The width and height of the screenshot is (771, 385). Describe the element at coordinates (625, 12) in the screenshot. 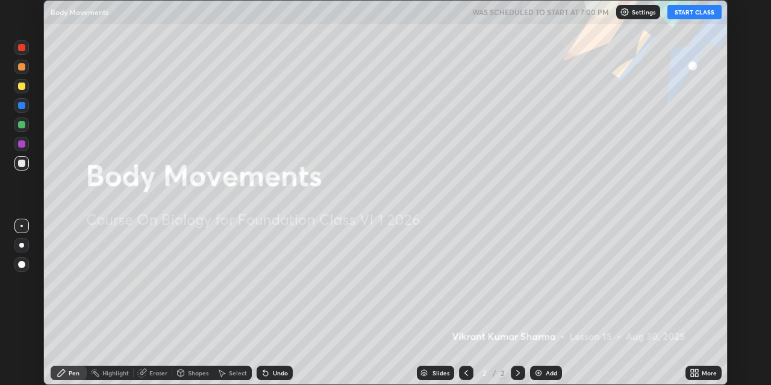

I see `img: class-settings-icons` at that location.